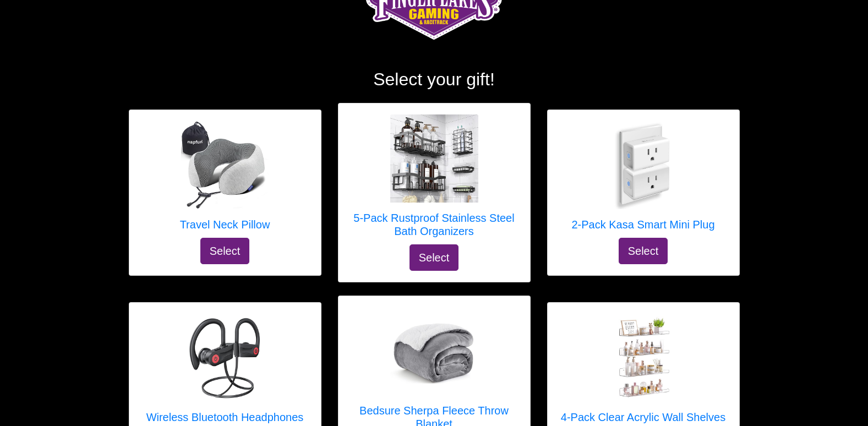  What do you see at coordinates (642, 417) in the screenshot?
I see `h5: 4-Pack Clear Acrylic Wall Shelves` at bounding box center [642, 417].